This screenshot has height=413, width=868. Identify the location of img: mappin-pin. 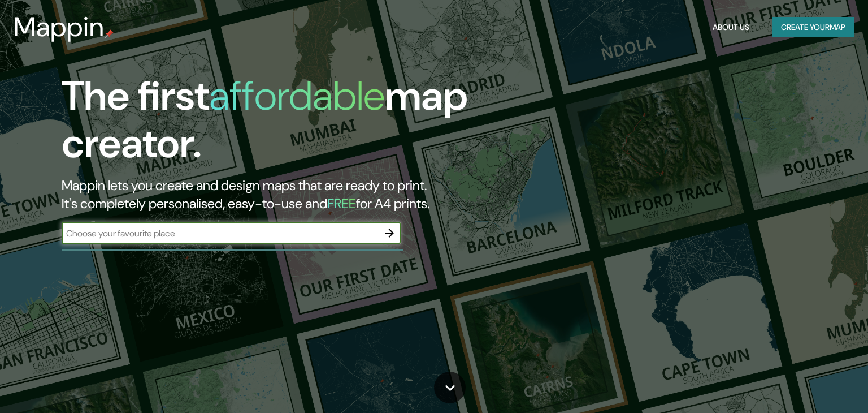
(109, 34).